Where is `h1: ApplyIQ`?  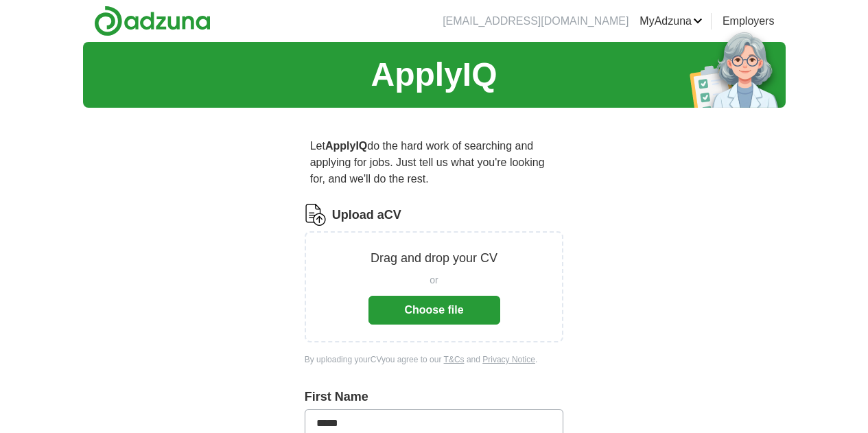
h1: ApplyIQ is located at coordinates (434, 74).